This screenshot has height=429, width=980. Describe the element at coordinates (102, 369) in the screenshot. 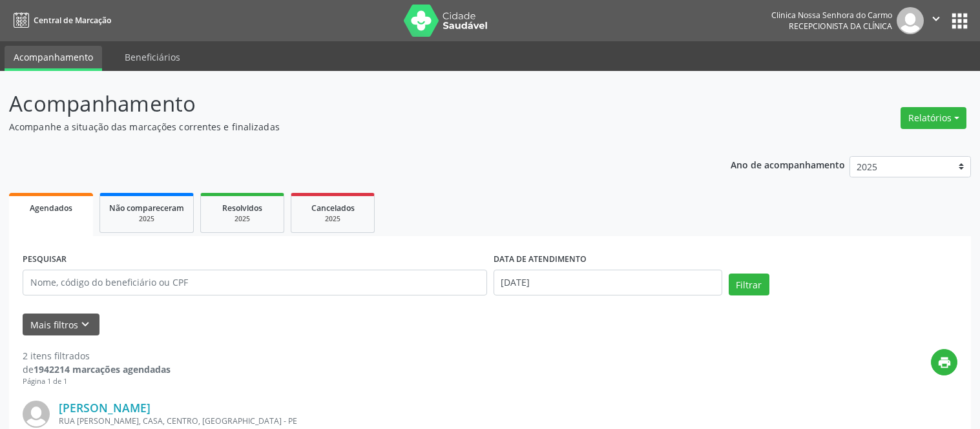

I see `strong: 1942214 marcações agendadas` at that location.